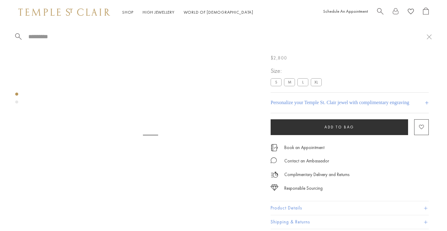 The width and height of the screenshot is (447, 231). Describe the element at coordinates (297, 71) in the screenshot. I see `span: Size:` at that location.